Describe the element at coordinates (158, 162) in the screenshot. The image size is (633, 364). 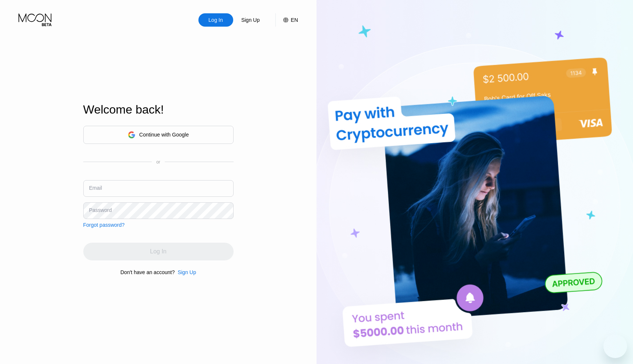
I see `div: or` at that location.